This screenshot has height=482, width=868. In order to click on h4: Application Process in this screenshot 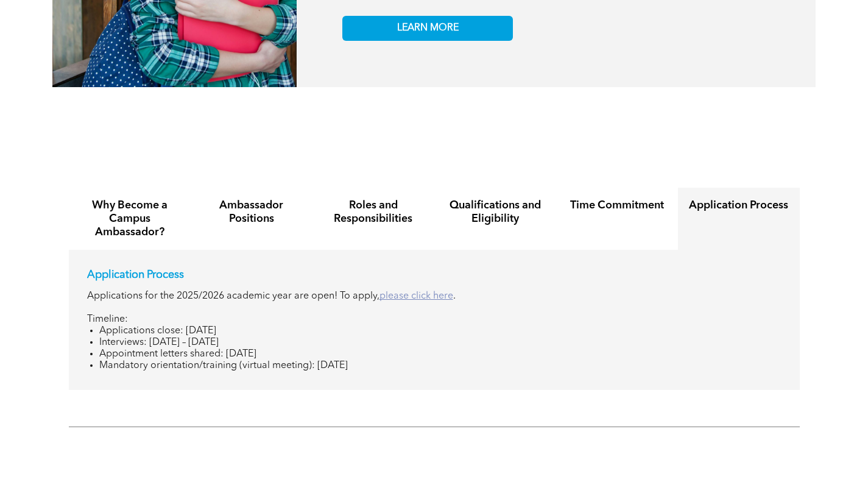, I will do `click(738, 205)`.